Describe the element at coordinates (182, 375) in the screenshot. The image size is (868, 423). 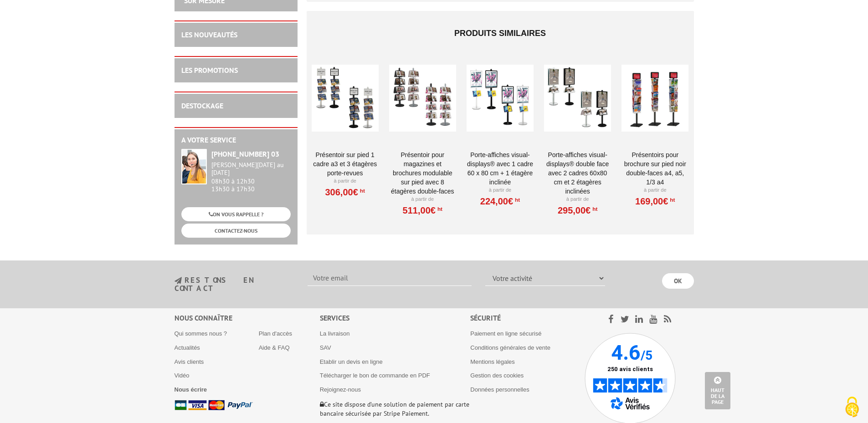
I see `a: Vidéo` at that location.